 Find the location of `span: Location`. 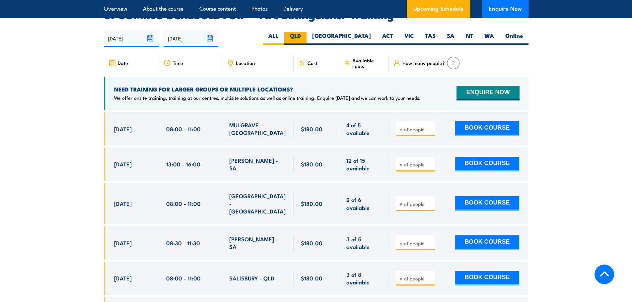

span: Location is located at coordinates (245, 63).